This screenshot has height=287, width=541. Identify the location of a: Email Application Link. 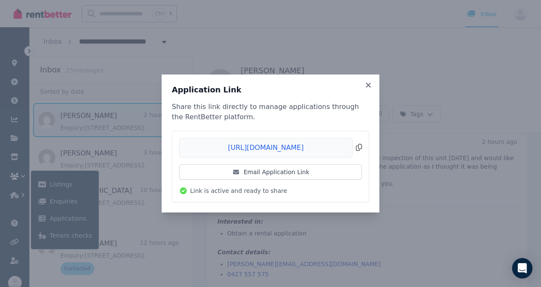
(270, 172).